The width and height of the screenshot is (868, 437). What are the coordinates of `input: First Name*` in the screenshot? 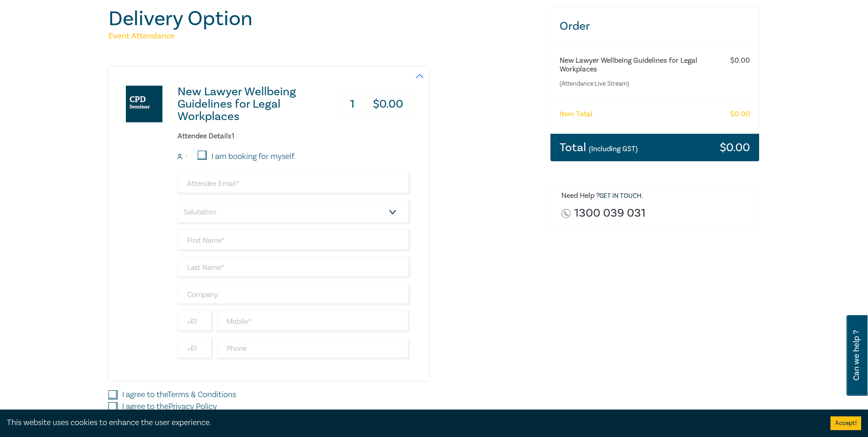 It's located at (293, 240).